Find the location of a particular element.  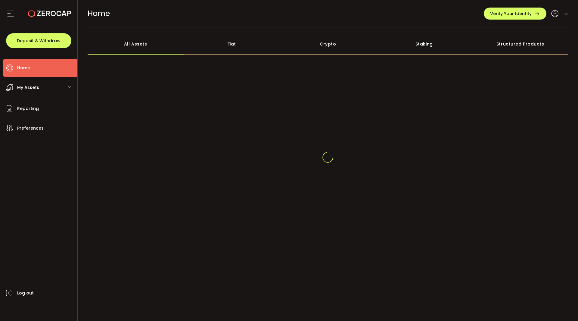

span: Deposit & Withdraw is located at coordinates (39, 41).